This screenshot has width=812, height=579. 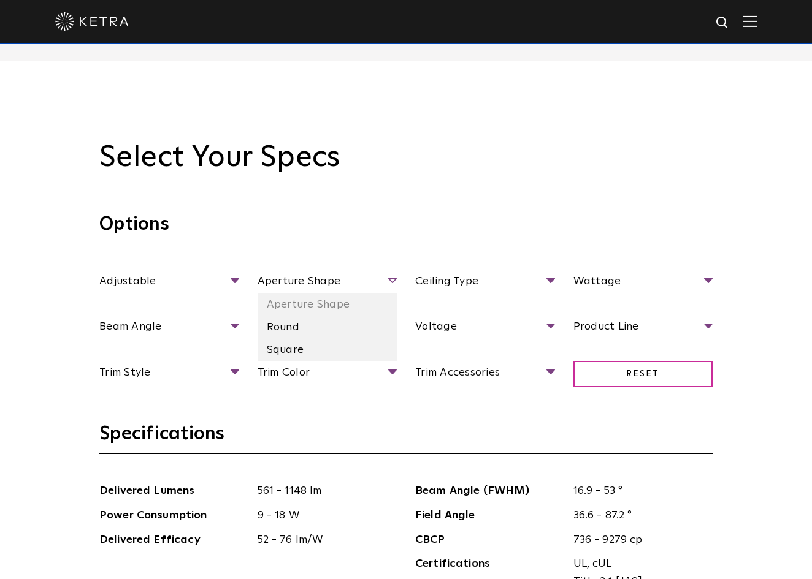 I want to click on li: Aperture Shape, so click(x=327, y=305).